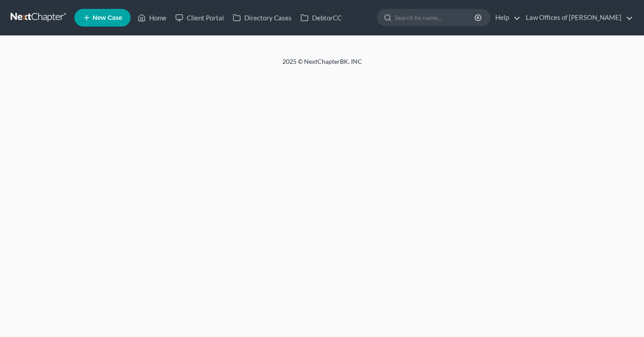  What do you see at coordinates (321, 18) in the screenshot?
I see `a: DebtorCC` at bounding box center [321, 18].